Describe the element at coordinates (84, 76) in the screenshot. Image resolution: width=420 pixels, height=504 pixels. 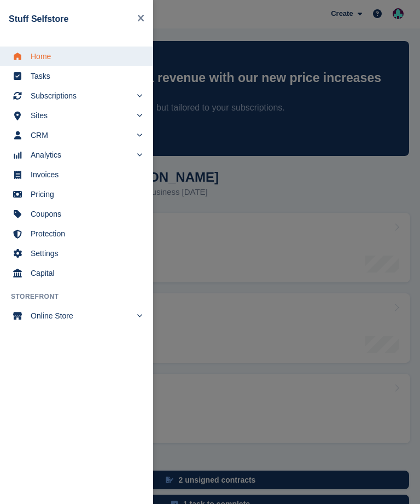
I see `span: Tasks` at that location.